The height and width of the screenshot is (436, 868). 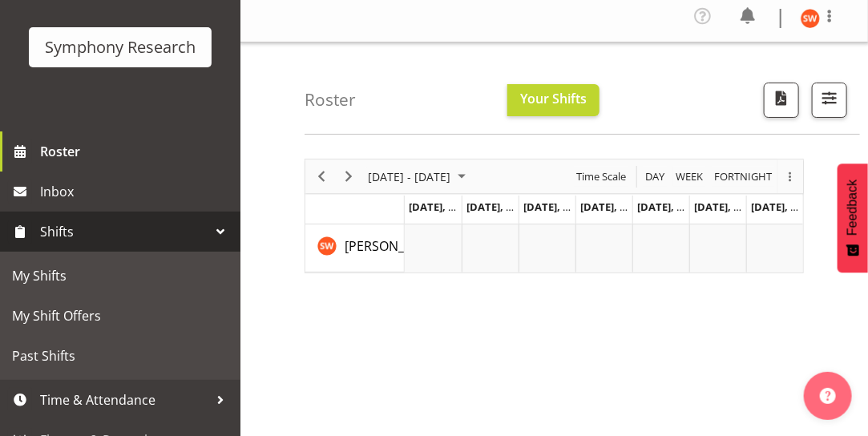 I want to click on span: Time & Attendance, so click(x=124, y=400).